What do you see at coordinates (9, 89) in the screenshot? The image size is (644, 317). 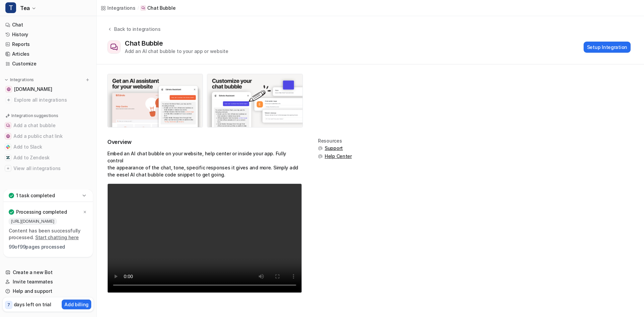 I see `img: tecta.se` at bounding box center [9, 89].